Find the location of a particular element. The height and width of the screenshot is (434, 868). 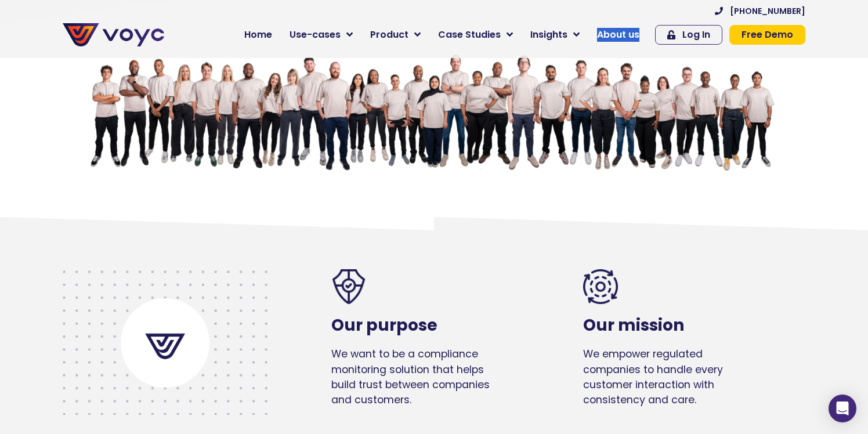

h2: Our purpose is located at coordinates (416, 325).